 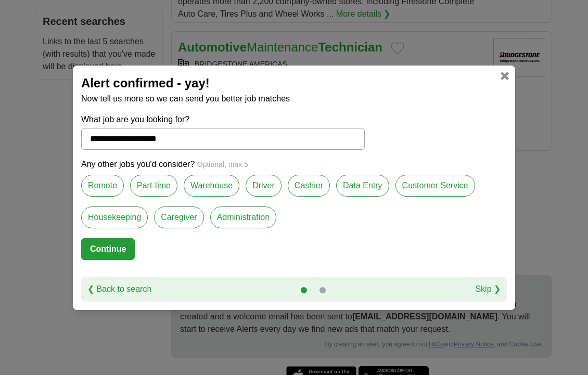 What do you see at coordinates (222, 119) in the screenshot?
I see `label: What job are you looking for?` at bounding box center [222, 119].